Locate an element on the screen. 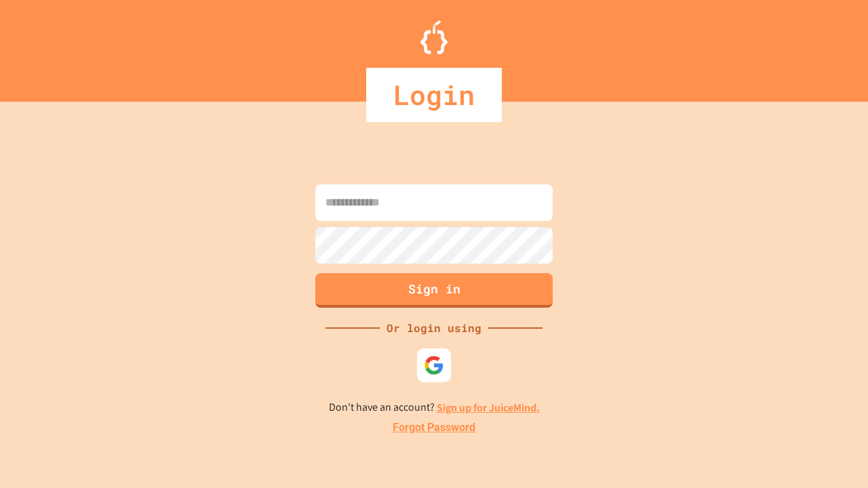 The image size is (868, 488). img: Logo.svg is located at coordinates (434, 37).